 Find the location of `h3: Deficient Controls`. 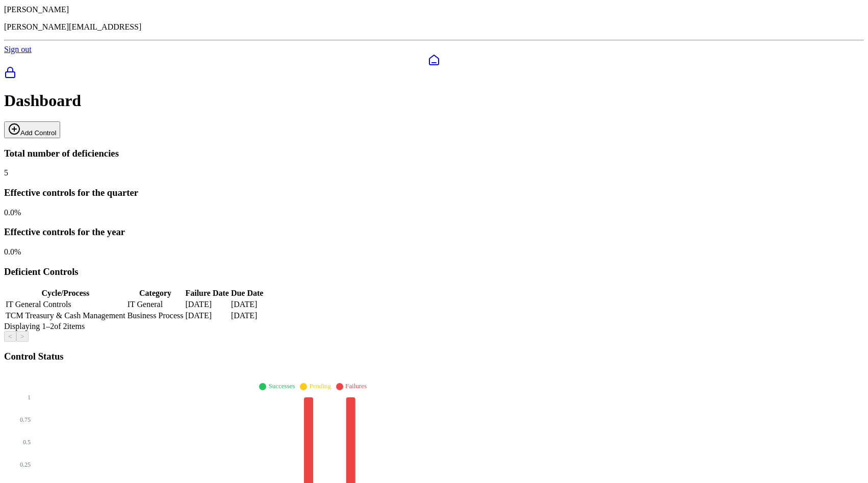

h3: Deficient Controls is located at coordinates (434, 272).